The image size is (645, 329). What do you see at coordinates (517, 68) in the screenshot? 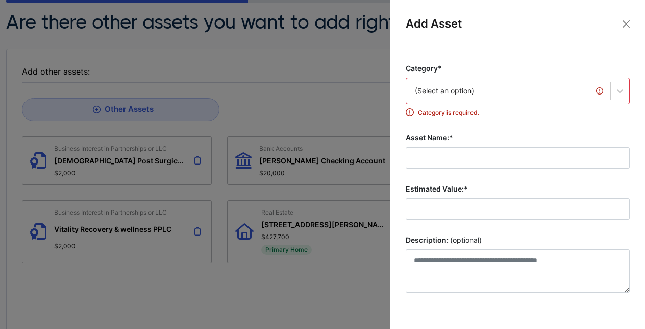
I see `label: Category*` at bounding box center [517, 68].